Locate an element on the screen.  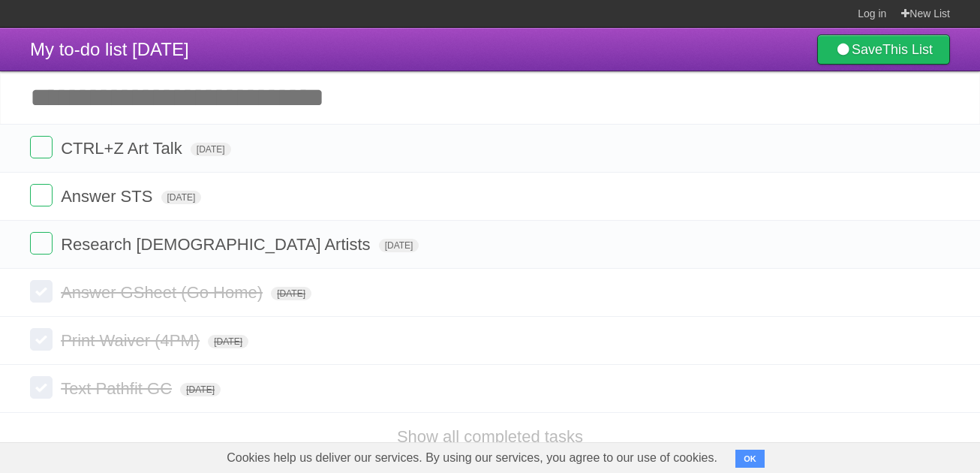
b: This List is located at coordinates (907, 50).